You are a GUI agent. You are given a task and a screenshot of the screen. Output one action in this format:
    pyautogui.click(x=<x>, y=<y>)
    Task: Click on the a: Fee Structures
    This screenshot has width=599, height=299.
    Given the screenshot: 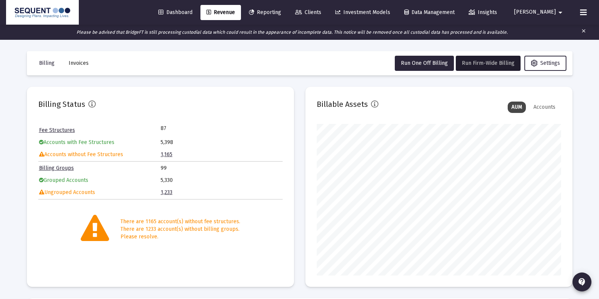 What is the action you would take?
    pyautogui.click(x=57, y=130)
    